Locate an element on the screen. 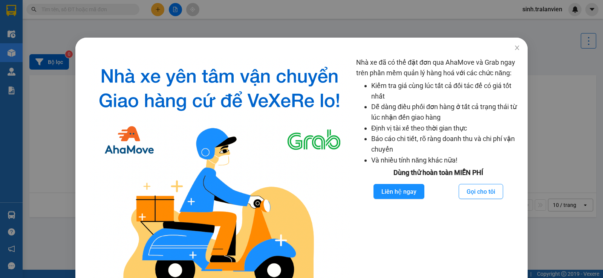 The image size is (603, 278). li: Báo cáo chi tiết, rõ ràng doanh thu và chi phí vận chuyển is located at coordinates (445, 144).